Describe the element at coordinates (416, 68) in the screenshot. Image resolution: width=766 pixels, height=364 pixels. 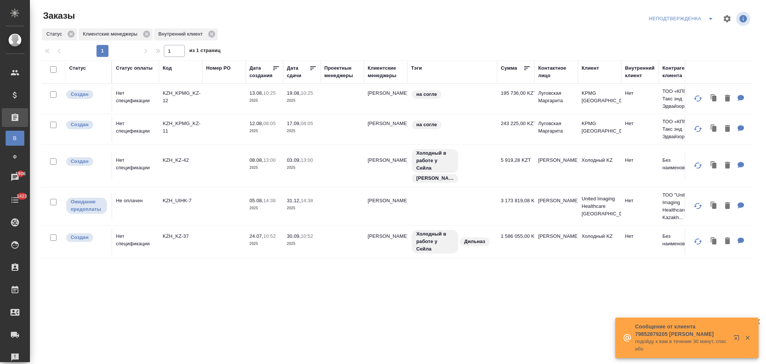
I see `div: Тэги` at that location.